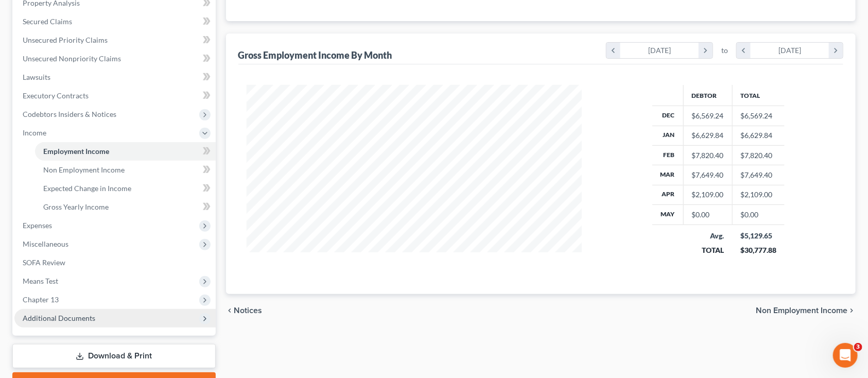  Describe the element at coordinates (115, 77) in the screenshot. I see `a: Lawsuits` at that location.